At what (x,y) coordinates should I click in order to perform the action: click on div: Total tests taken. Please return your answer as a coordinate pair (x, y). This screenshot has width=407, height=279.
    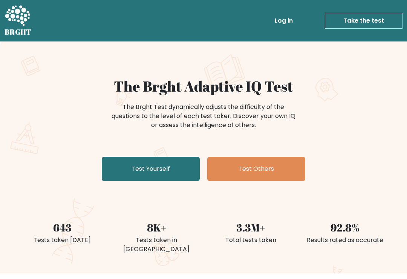
    Looking at the image, I should click on (250, 240).